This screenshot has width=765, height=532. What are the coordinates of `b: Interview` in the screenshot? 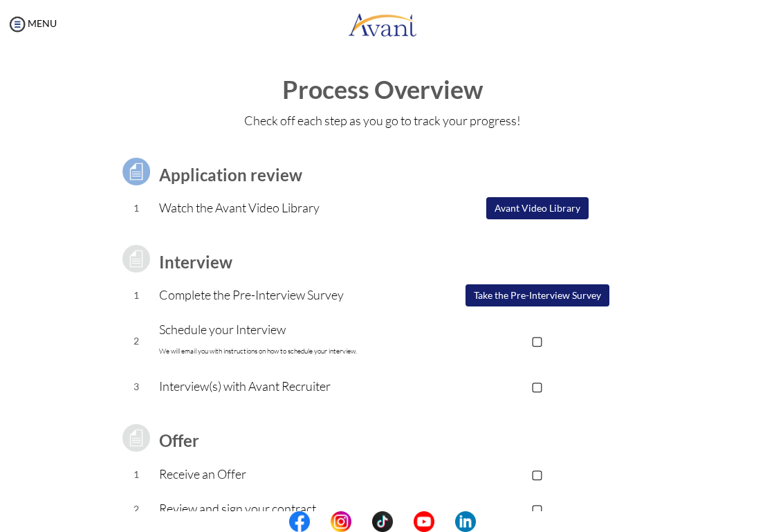 It's located at (196, 261).